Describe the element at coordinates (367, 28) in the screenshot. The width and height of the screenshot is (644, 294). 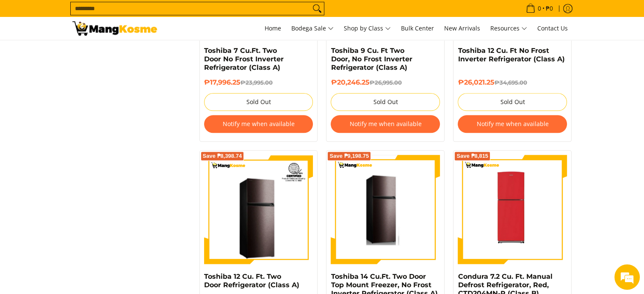
I see `a: Shop by Class` at that location.